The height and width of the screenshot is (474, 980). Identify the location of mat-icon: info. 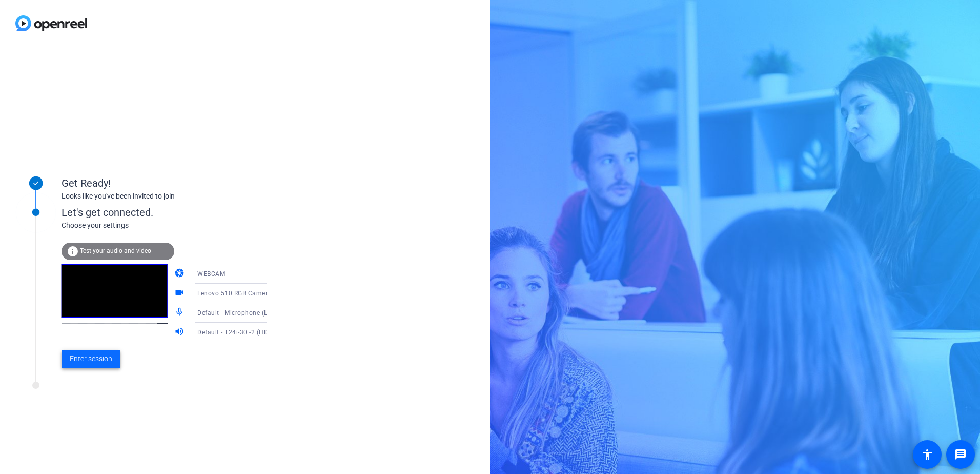
(73, 252).